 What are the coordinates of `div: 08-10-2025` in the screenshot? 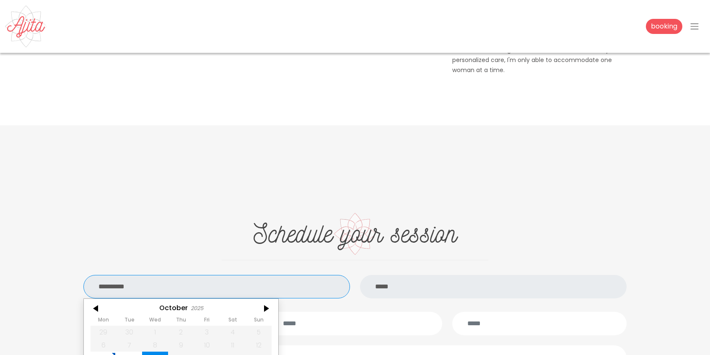 It's located at (155, 345).